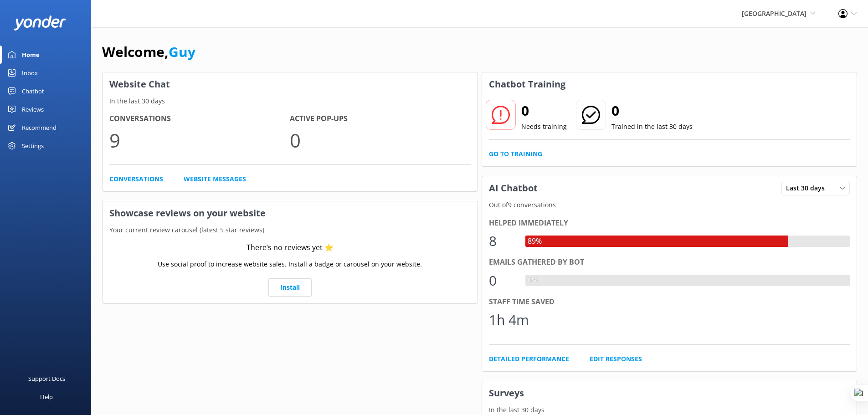 This screenshot has height=415, width=868. I want to click on div: 0%, so click(533, 280).